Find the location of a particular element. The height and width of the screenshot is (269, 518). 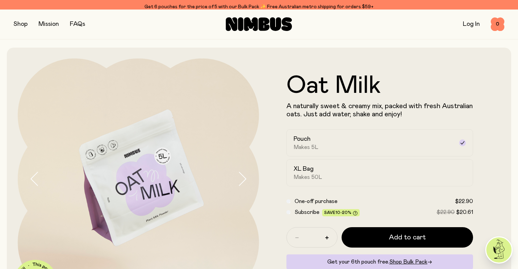

span: $20.61 is located at coordinates (465, 213).